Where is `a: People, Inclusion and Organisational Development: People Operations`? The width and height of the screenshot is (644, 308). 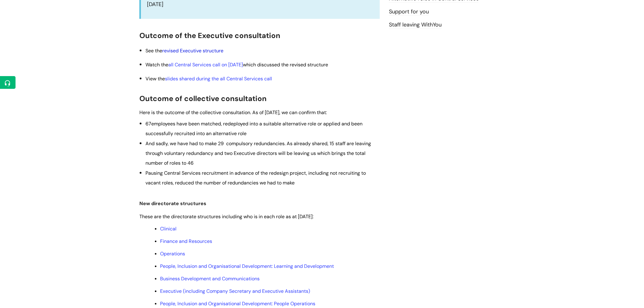
a: People, Inclusion and Organisational Development: People Operations is located at coordinates (238, 304).